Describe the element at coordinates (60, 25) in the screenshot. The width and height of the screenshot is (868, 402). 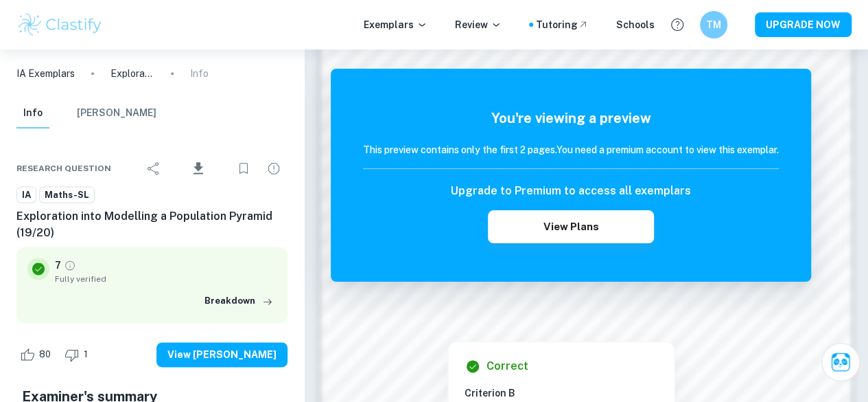
I see `a: Clastify logo` at that location.